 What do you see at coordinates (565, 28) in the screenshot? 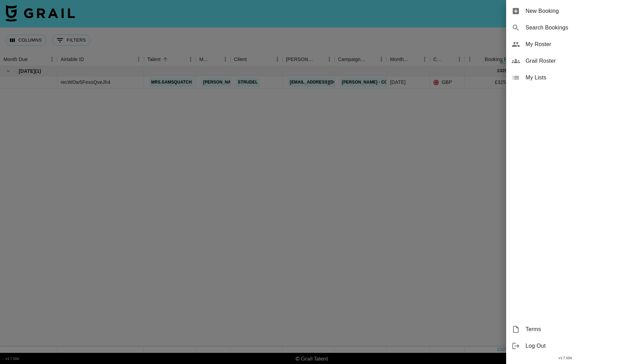
I see `div: Search Bookings` at bounding box center [565, 28].